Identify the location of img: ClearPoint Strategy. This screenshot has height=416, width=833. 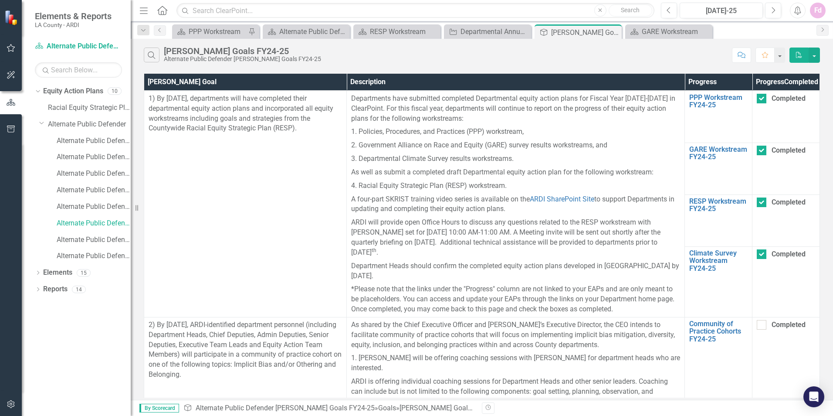
(12, 17).